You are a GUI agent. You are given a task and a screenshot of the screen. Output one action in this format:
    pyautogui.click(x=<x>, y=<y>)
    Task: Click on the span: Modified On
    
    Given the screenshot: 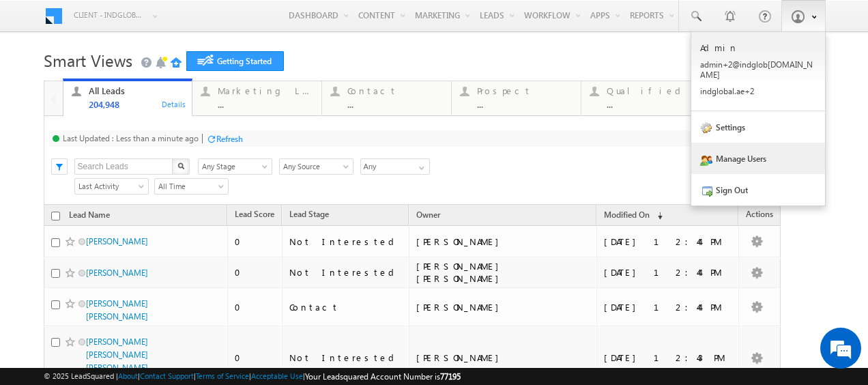 What is the action you would take?
    pyautogui.click(x=626, y=215)
    